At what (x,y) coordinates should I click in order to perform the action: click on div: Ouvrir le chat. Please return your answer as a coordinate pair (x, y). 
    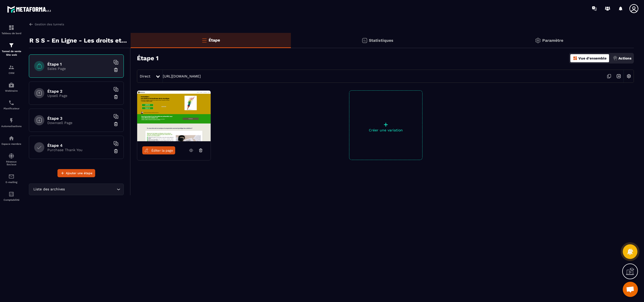
    Looking at the image, I should click on (630, 289).